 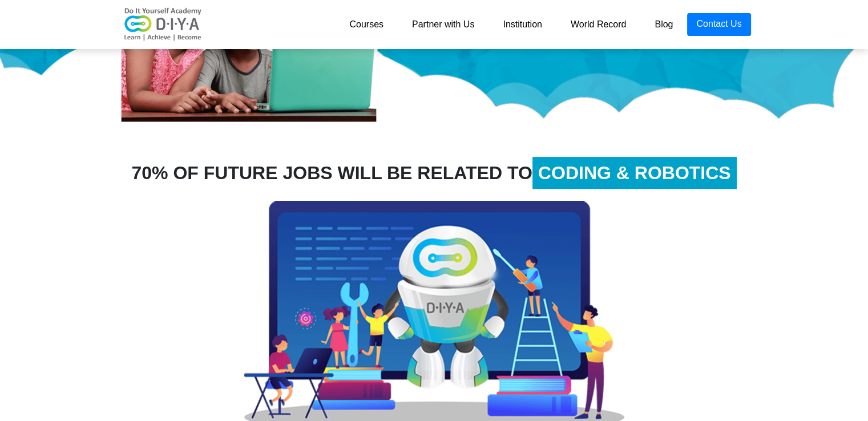 I want to click on a: Blog, so click(x=663, y=25).